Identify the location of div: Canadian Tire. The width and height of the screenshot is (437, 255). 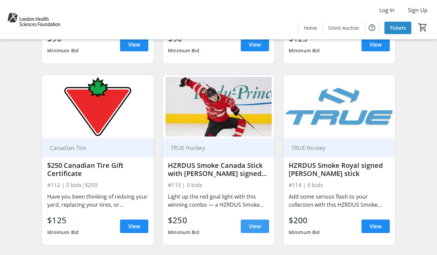
(94, 148).